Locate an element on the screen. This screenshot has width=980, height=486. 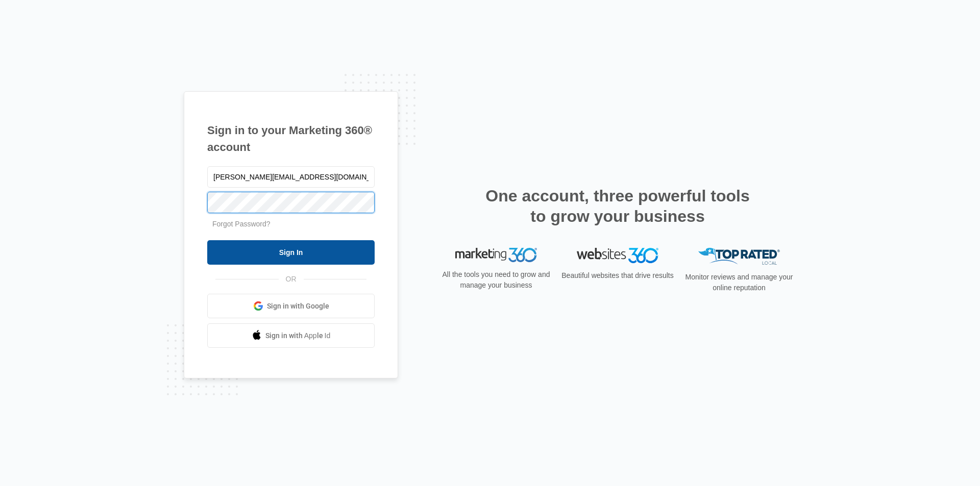
img: Marketing 360 is located at coordinates (497, 255).